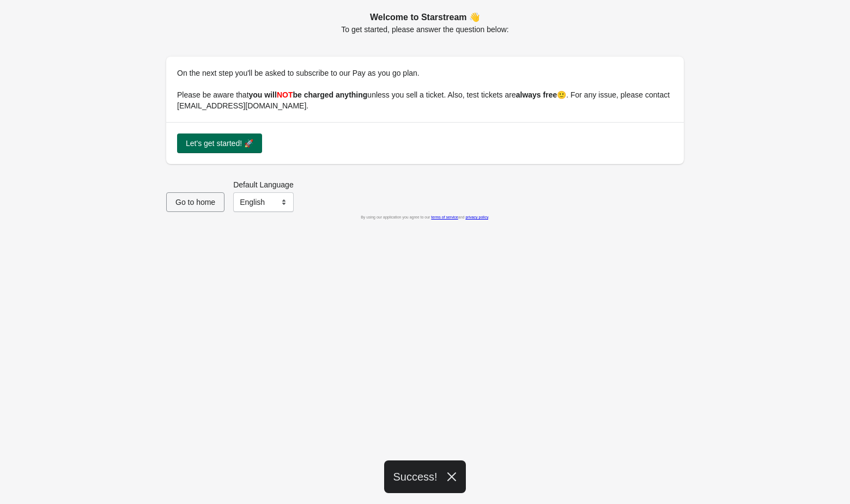 This screenshot has width=850, height=504. Describe the element at coordinates (195, 202) in the screenshot. I see `span: Go to home` at that location.